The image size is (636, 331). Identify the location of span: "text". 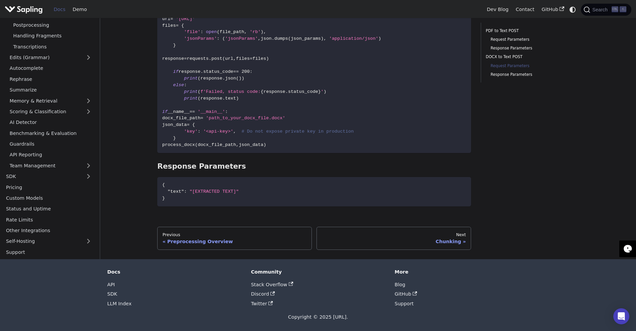
(176, 191).